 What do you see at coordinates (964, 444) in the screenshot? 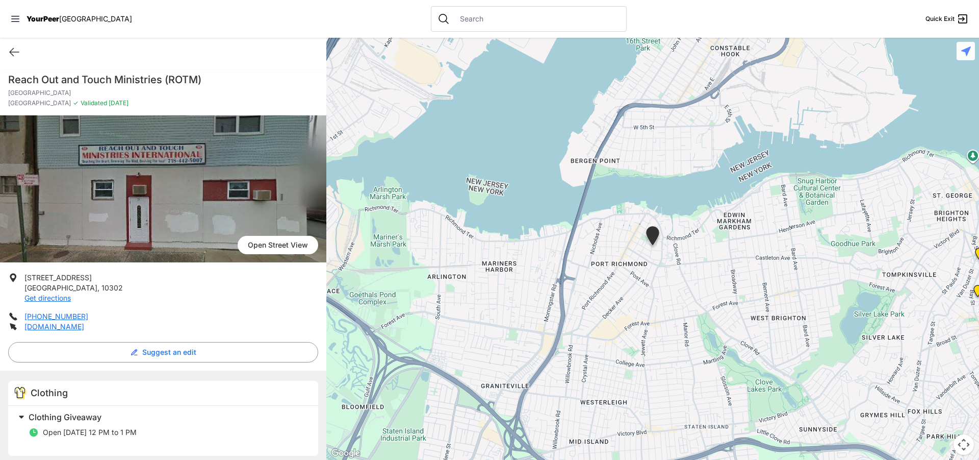
I see `button: Map camera controls` at bounding box center [964, 444].